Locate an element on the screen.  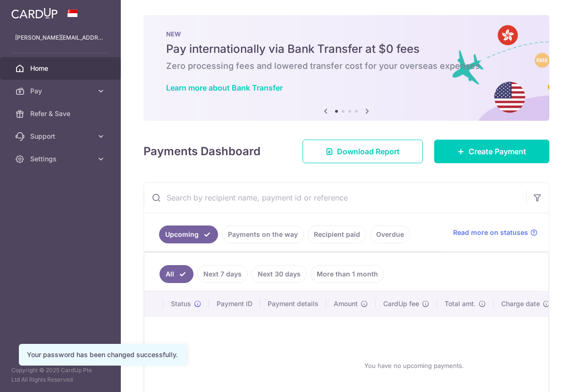
h6: Zero processing fees and lowered transfer cost for your overseas expenses is located at coordinates (346, 66).